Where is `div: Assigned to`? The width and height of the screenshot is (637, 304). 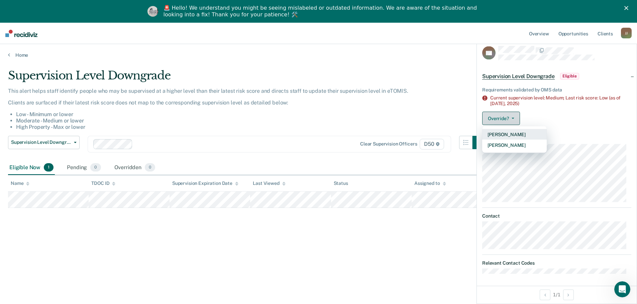
div: Assigned to is located at coordinates (430, 183).